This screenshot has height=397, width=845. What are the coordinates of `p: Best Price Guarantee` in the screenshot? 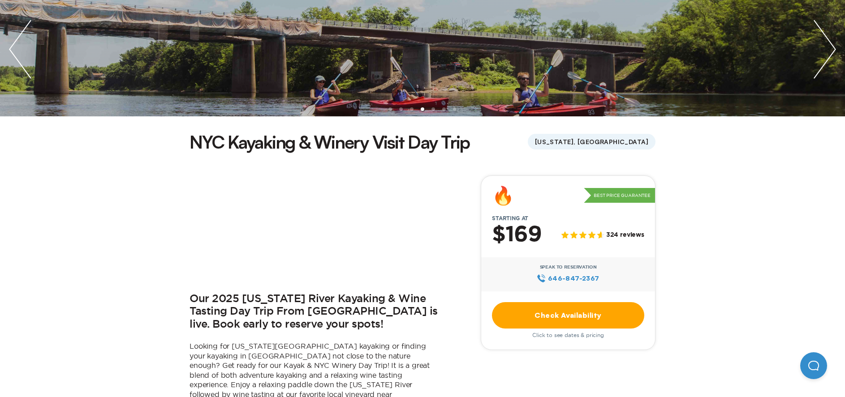 It's located at (619, 196).